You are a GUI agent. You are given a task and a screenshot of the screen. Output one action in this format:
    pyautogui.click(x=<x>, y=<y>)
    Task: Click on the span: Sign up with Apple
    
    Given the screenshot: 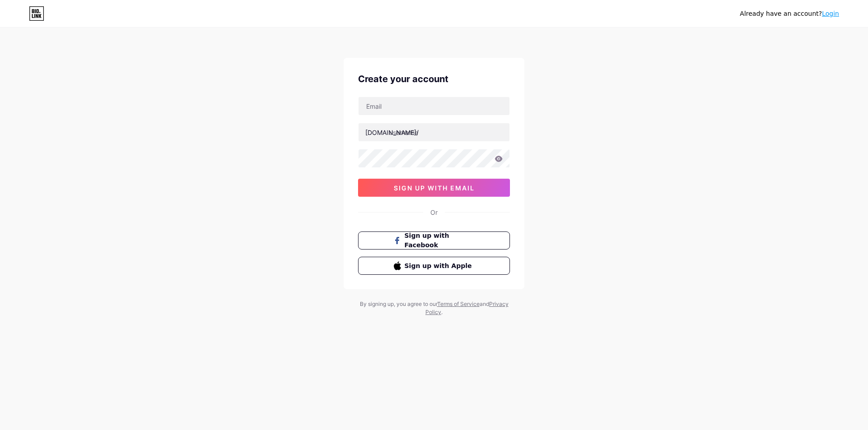 What is the action you would take?
    pyautogui.click(x=439, y=266)
    